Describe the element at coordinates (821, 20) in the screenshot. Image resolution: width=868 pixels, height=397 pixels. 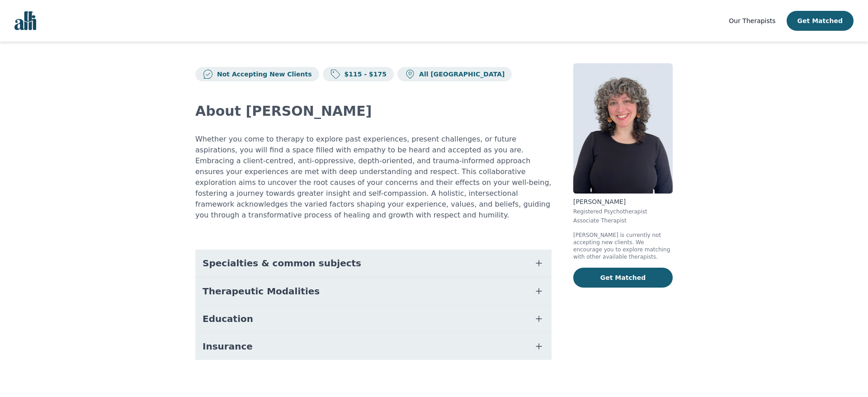
I see `a: Get Matched` at that location.